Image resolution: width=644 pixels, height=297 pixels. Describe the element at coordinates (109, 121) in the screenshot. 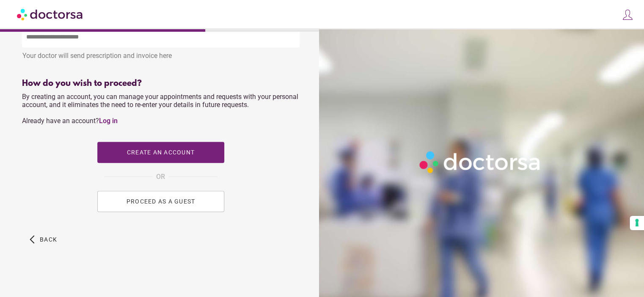

I see `a: Log in` at that location.